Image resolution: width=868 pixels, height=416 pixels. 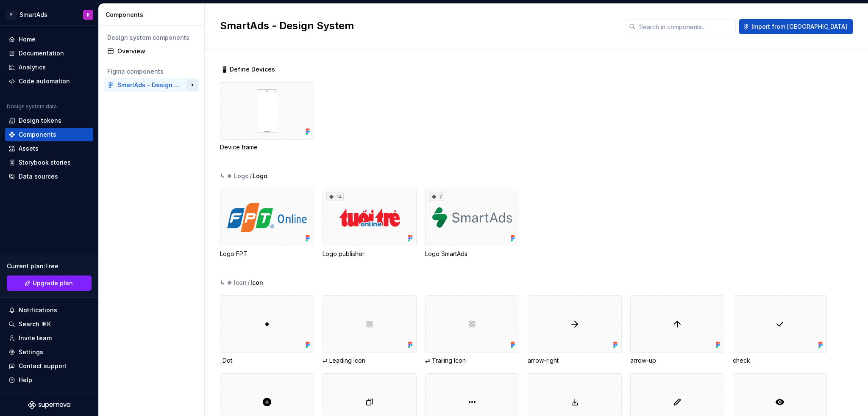 I want to click on div: ↳ ❖ Icon, so click(x=233, y=283).